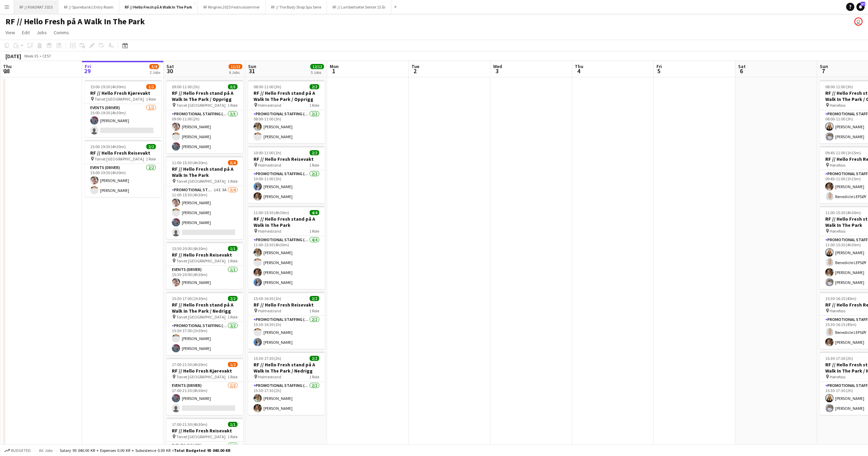 This screenshot has height=456, width=868. I want to click on span: 3/4, so click(233, 163).